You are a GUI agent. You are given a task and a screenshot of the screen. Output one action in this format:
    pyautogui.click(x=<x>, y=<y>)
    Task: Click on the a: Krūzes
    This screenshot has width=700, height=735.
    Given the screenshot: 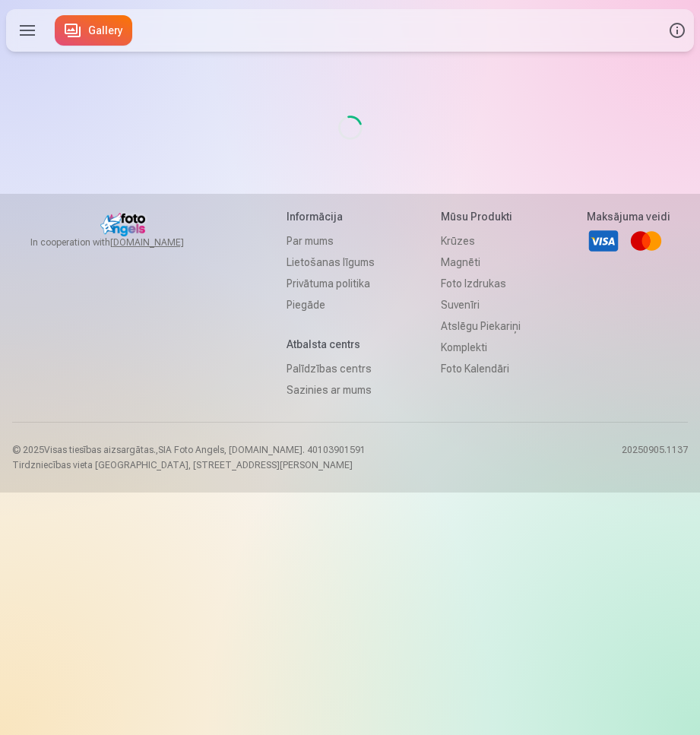 What is the action you would take?
    pyautogui.click(x=480, y=241)
    